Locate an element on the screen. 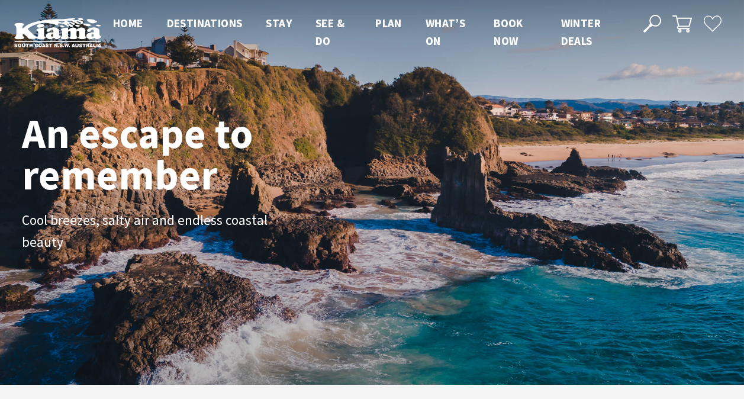  span: Destinations is located at coordinates (205, 23).